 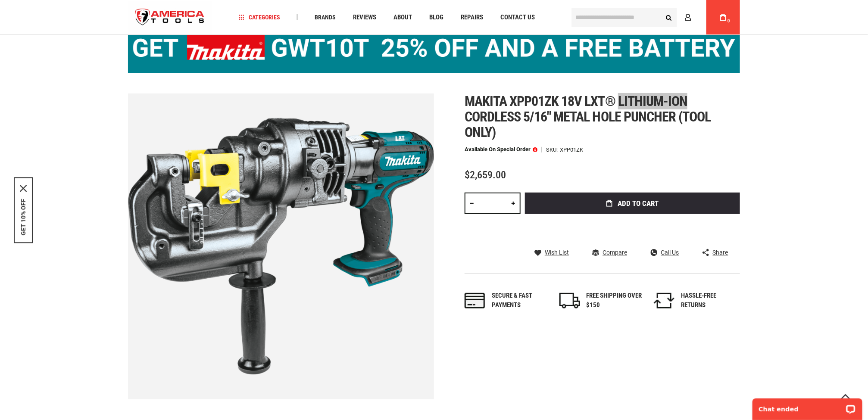 I want to click on button: Add to Cart, so click(x=633, y=204).